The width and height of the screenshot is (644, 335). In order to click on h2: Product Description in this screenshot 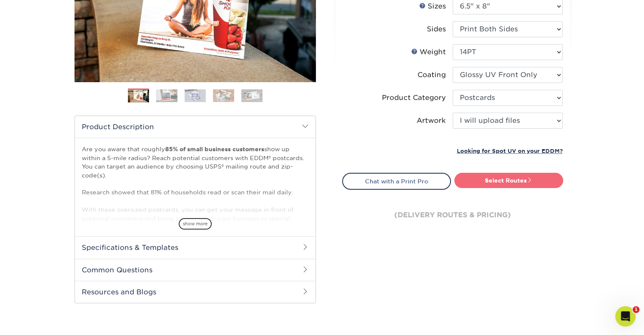, I will do `click(195, 127)`.